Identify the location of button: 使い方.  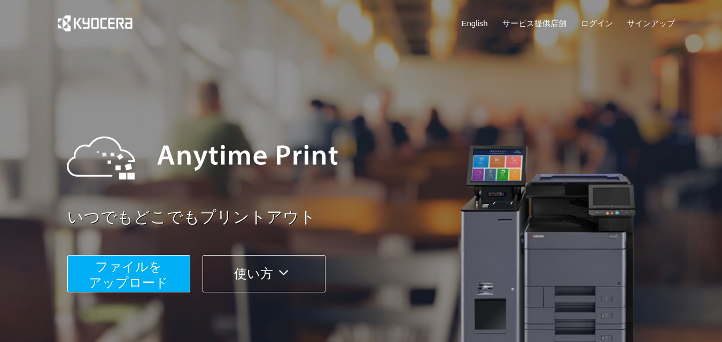
(264, 274).